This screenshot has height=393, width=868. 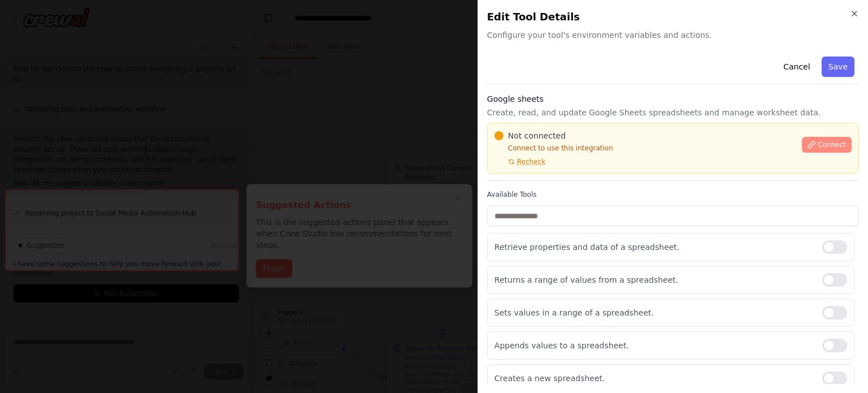 What do you see at coordinates (673, 113) in the screenshot?
I see `p: Create, read, and update Google Sheets spreadsheets and manage worksheet data.` at bounding box center [673, 113].